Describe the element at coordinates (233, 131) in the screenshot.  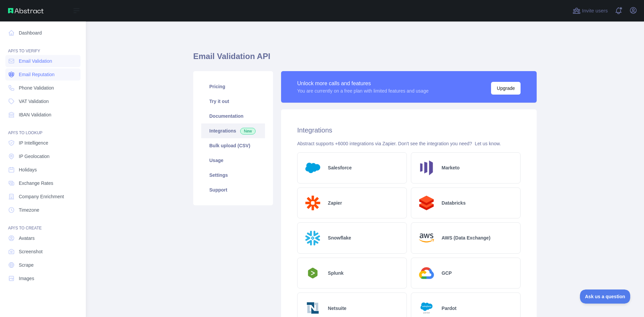
I see `a: Integrations New` at that location.